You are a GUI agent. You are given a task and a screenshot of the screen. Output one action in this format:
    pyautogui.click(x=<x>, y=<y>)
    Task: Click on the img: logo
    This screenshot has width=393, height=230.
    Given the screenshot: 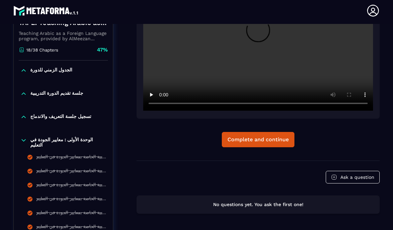 What is the action you would take?
    pyautogui.click(x=46, y=11)
    